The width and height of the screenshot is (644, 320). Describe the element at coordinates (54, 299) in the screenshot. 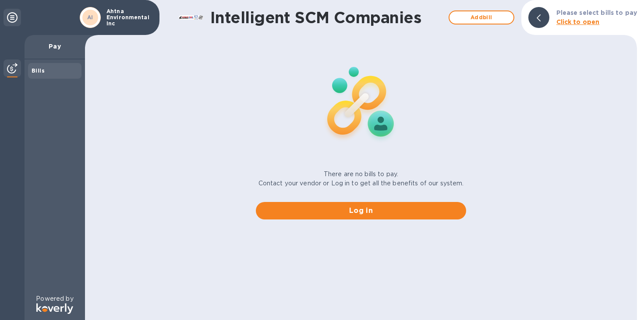

I see `p: Powered by` at that location.